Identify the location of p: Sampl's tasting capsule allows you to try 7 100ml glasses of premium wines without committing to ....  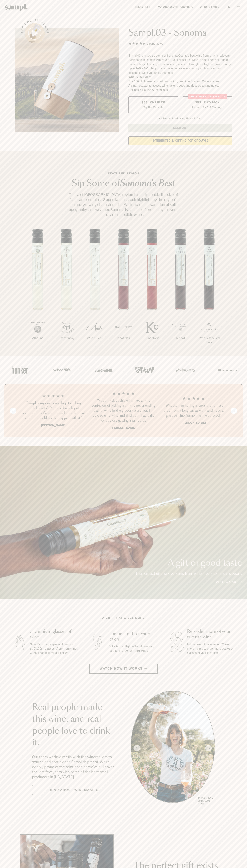
(54, 649).